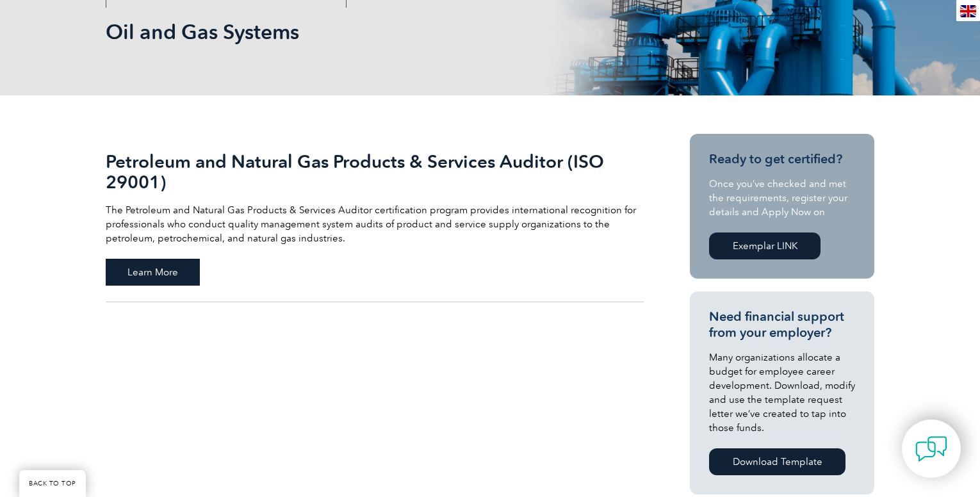 The width and height of the screenshot is (980, 497). Describe the element at coordinates (152, 273) in the screenshot. I see `span: Learn More` at that location.